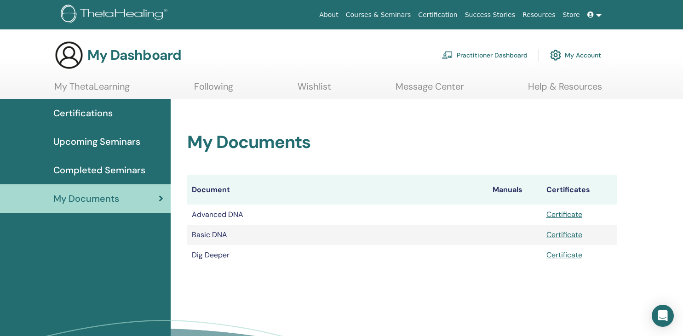 Image resolution: width=683 pixels, height=336 pixels. What do you see at coordinates (490, 15) in the screenshot?
I see `a: Success Stories` at bounding box center [490, 15].